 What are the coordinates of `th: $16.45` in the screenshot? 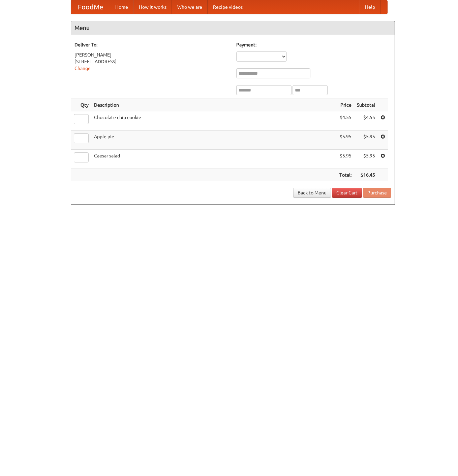 It's located at (366, 175).